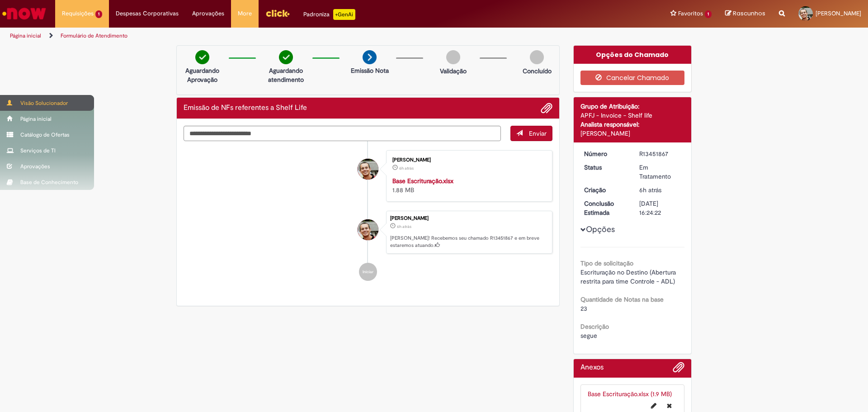 This screenshot has height=412, width=868. What do you see at coordinates (368, 232) in the screenshot?
I see `li: Thomas Menoncello Fernandes` at bounding box center [368, 232].